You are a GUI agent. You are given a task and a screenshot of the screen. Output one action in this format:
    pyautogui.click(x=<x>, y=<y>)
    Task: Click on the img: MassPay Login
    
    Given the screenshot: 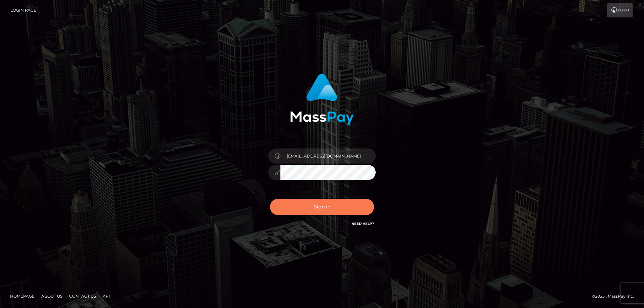 What is the action you would take?
    pyautogui.click(x=322, y=99)
    